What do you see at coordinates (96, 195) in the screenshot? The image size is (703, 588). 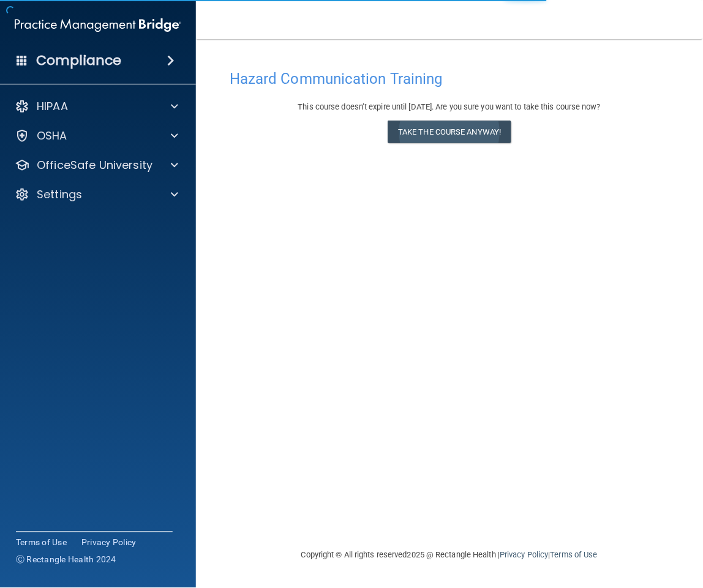 I see `a: Settings` at bounding box center [96, 195].